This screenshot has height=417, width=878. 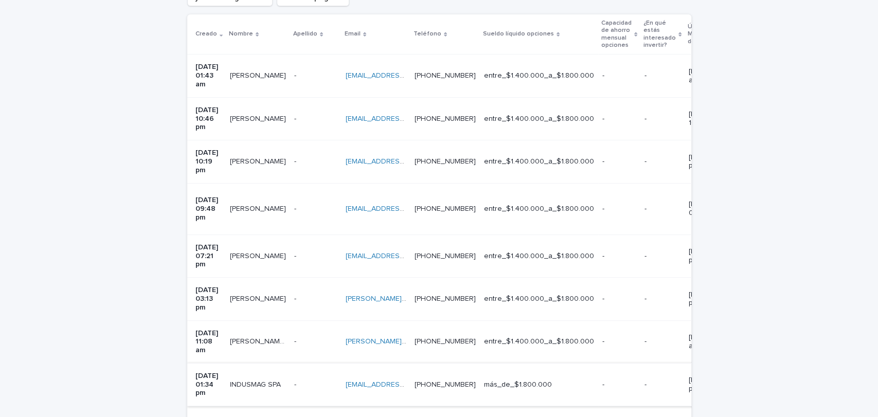 What do you see at coordinates (259, 118) in the screenshot?
I see `p: Roxmi Hernández Alarcón` at bounding box center [259, 118].